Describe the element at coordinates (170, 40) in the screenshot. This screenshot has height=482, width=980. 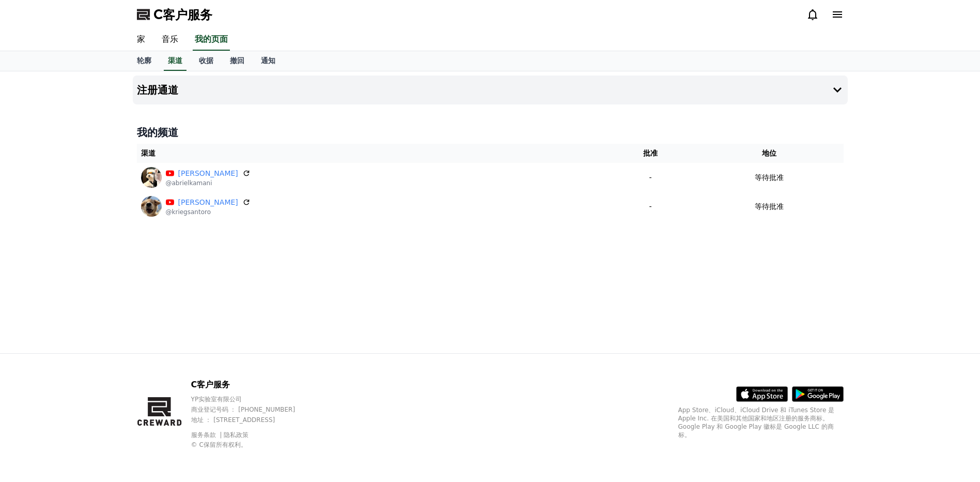
I see `a: 音乐` at that location.